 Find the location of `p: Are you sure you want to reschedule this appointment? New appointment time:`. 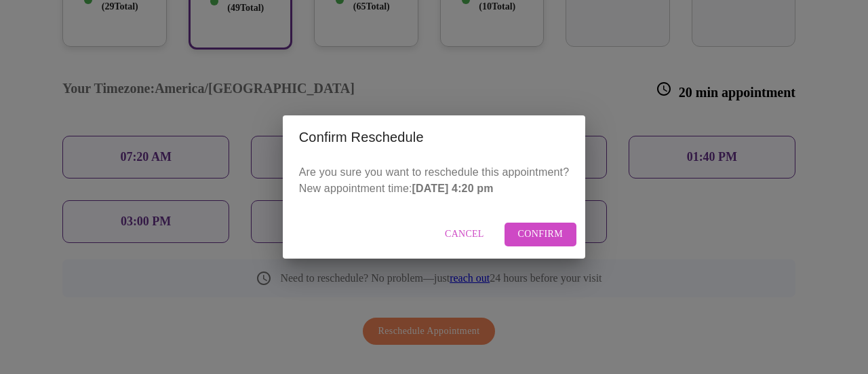

p: Are you sure you want to reschedule this appointment? New appointment time: is located at coordinates (434, 180).